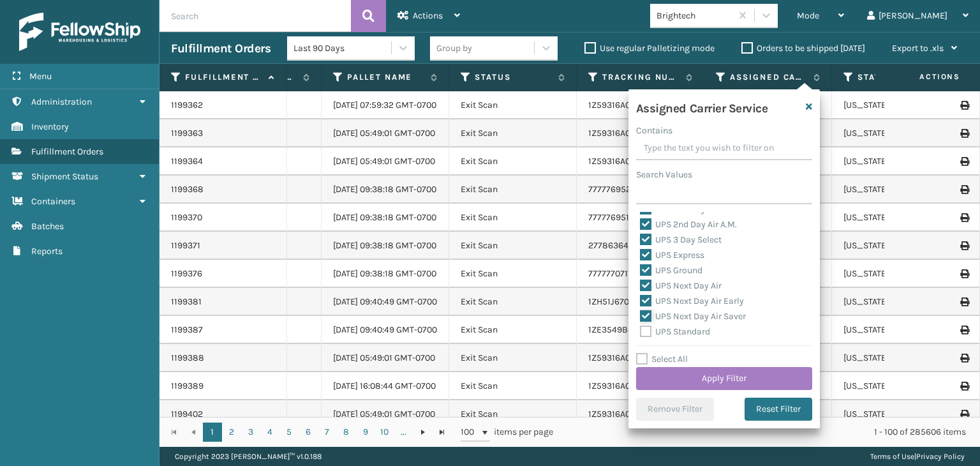 This screenshot has width=980, height=466. I want to click on a: 277863649938, so click(619, 245).